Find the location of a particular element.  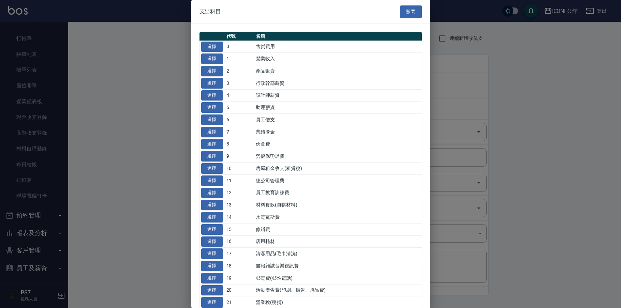

td: 7 is located at coordinates (239, 132).